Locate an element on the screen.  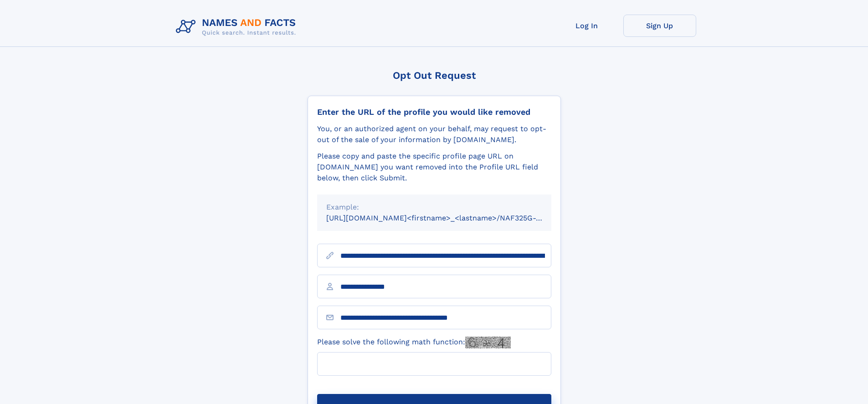
a: Log In is located at coordinates (587, 26).